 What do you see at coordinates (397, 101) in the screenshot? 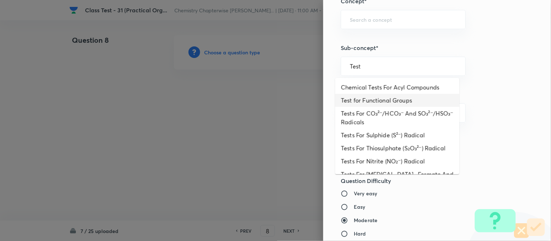
I see `li: Test for Functional Groups` at bounding box center [397, 101].